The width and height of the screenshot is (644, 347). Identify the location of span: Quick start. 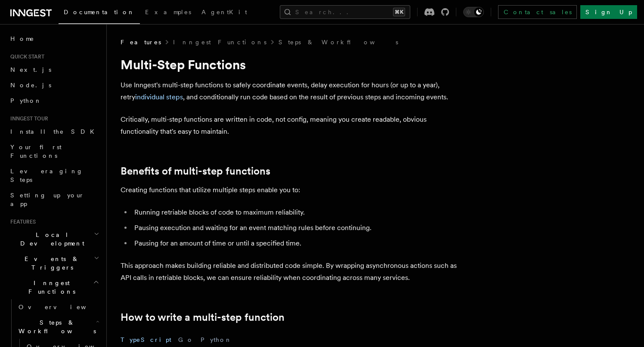
(25, 57).